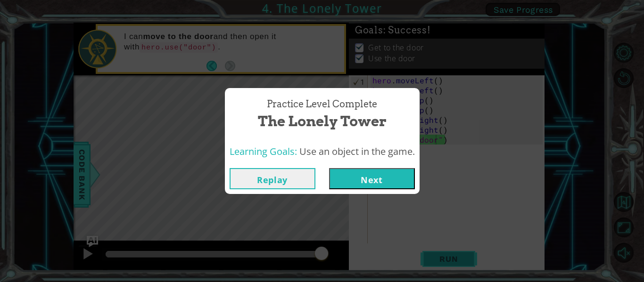  I want to click on span: The Lonely Tower, so click(322, 121).